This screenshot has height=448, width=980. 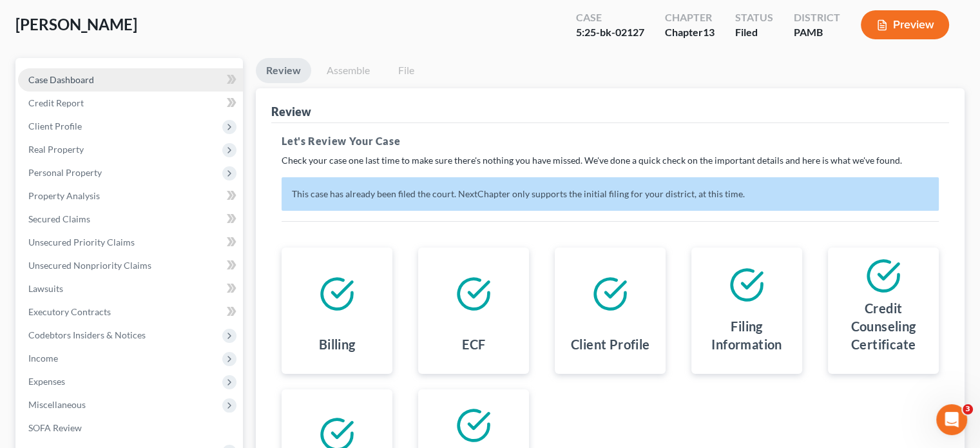 I want to click on div: Filed, so click(x=754, y=32).